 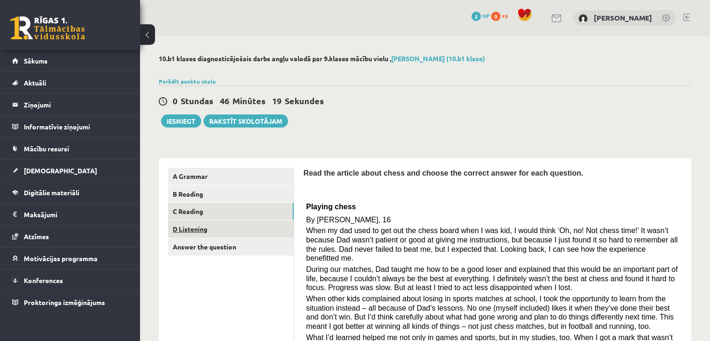 What do you see at coordinates (225, 100) in the screenshot?
I see `span: 46` at bounding box center [225, 100].